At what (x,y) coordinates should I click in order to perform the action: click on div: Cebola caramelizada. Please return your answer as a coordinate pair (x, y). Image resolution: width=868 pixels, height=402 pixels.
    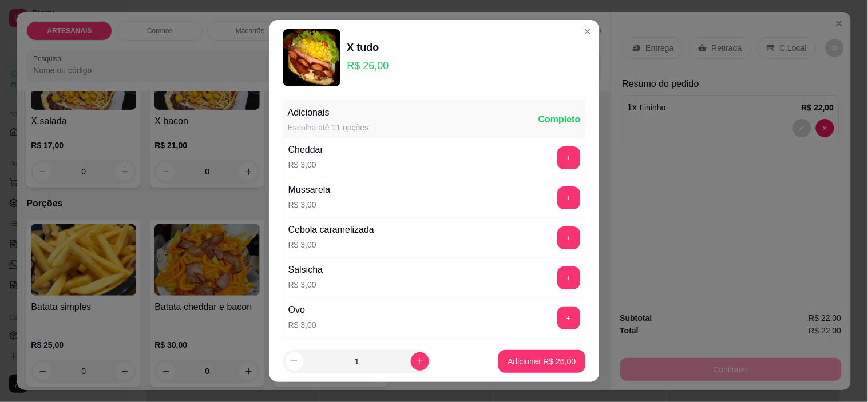
    Looking at the image, I should click on (331, 230).